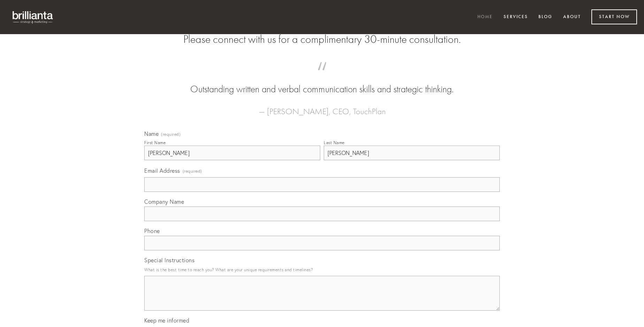 The height and width of the screenshot is (327, 644). Describe the element at coordinates (545, 17) in the screenshot. I see `a: Blog` at that location.